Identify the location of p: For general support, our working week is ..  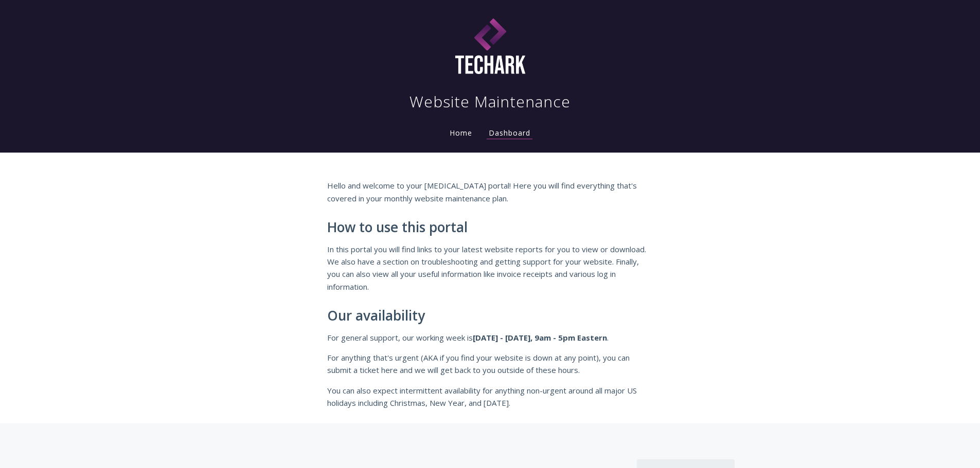
(490, 338).